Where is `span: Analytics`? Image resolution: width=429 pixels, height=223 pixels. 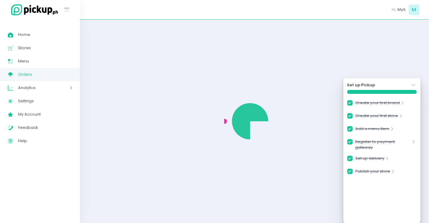
span: Analytics is located at coordinates (35, 88).